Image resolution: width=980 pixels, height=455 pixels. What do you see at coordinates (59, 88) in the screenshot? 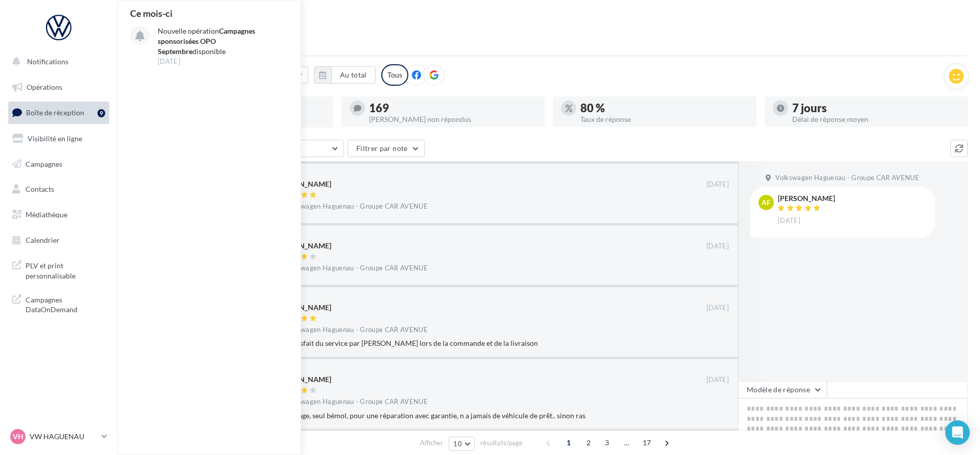
I see `a: Opérations` at bounding box center [59, 88].